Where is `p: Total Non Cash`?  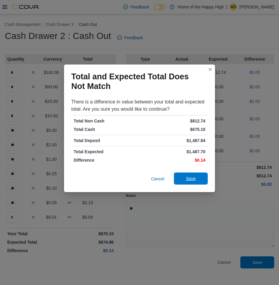
p: Total Non Cash is located at coordinates (106, 121).